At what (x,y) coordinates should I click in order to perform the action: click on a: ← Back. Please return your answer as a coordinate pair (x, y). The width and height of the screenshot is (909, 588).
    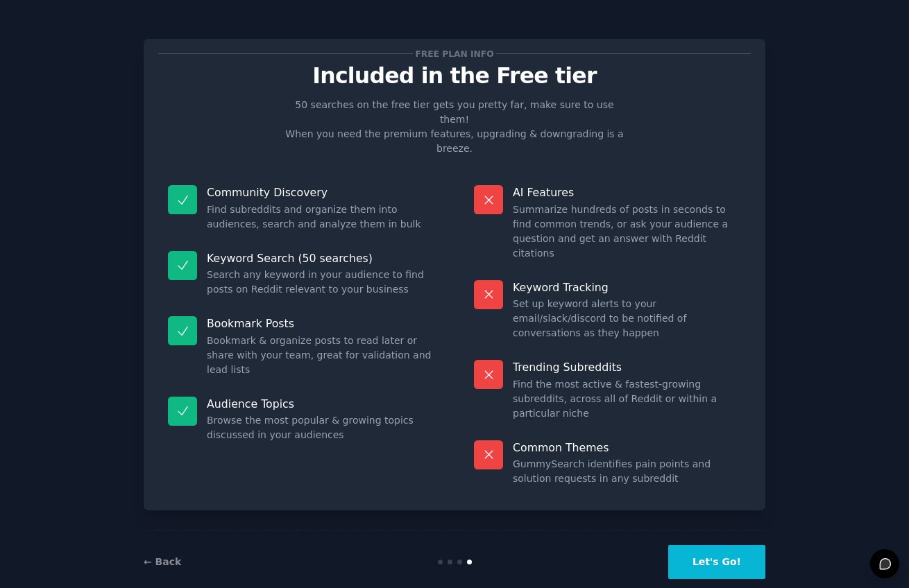
    Looking at the image, I should click on (162, 562).